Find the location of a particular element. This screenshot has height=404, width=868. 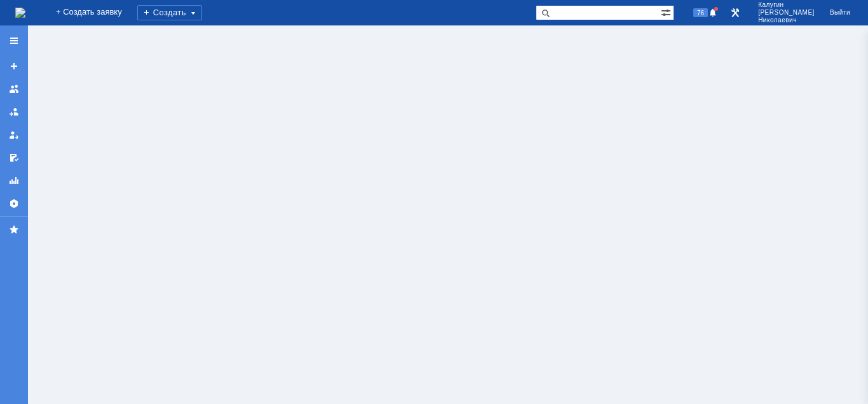

img: logo is located at coordinates (20, 12).